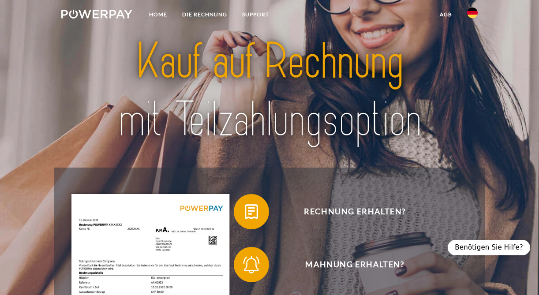 This screenshot has height=295, width=539. I want to click on a: Rechnung erhalten?, so click(348, 212).